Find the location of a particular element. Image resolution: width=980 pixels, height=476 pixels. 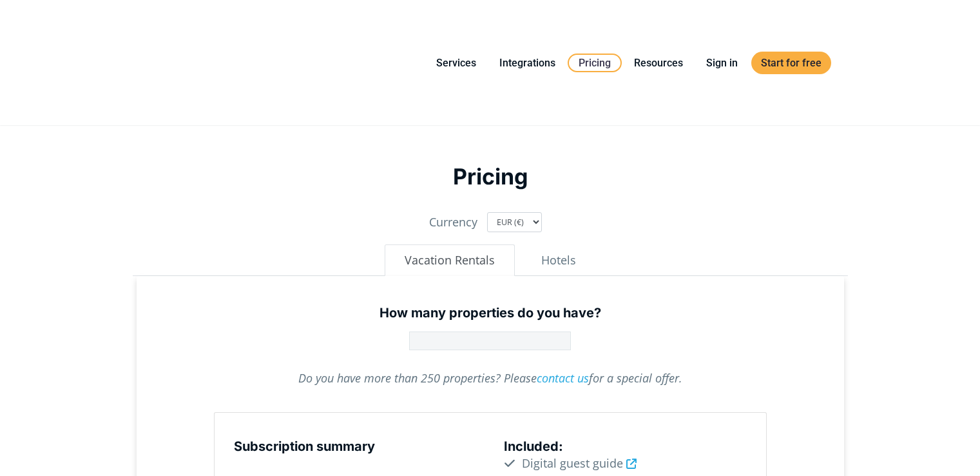

a: Start for free is located at coordinates (791, 62).